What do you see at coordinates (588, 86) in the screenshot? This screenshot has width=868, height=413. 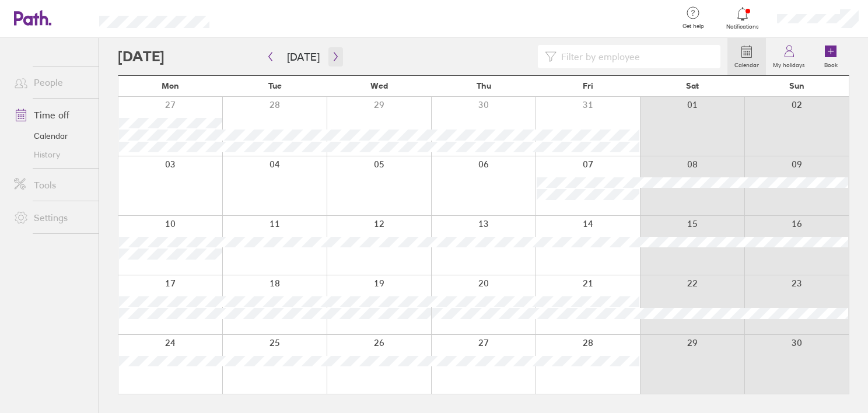 I see `span: Fri` at bounding box center [588, 86].